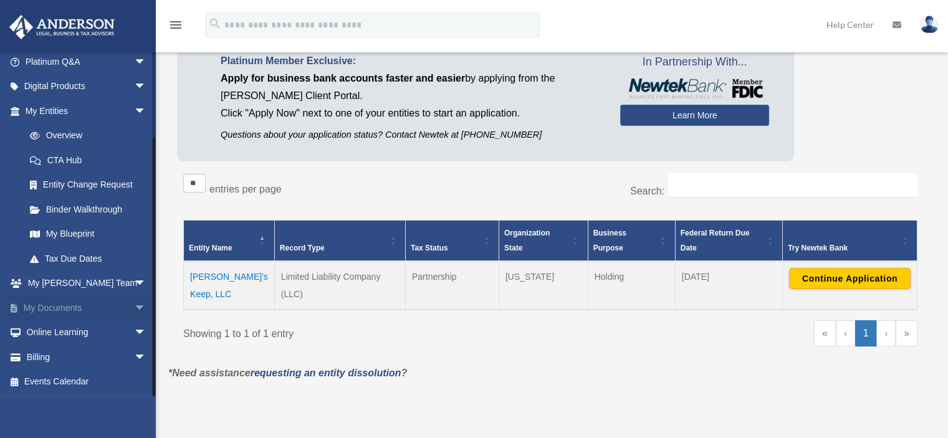 The width and height of the screenshot is (948, 438). Describe the element at coordinates (87, 357) in the screenshot. I see `a: Billingarrow_drop_down` at that location.